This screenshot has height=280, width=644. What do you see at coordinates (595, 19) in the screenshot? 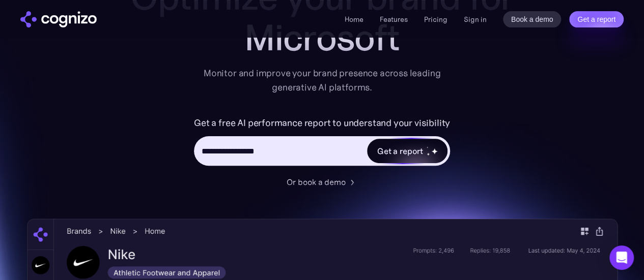
I see `a: Get a report` at bounding box center [595, 19].